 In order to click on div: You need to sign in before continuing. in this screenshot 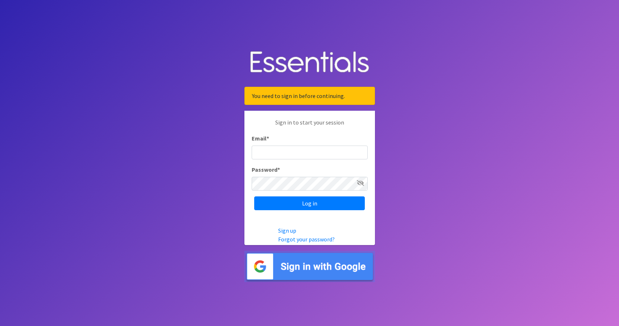, I will do `click(310, 96)`.